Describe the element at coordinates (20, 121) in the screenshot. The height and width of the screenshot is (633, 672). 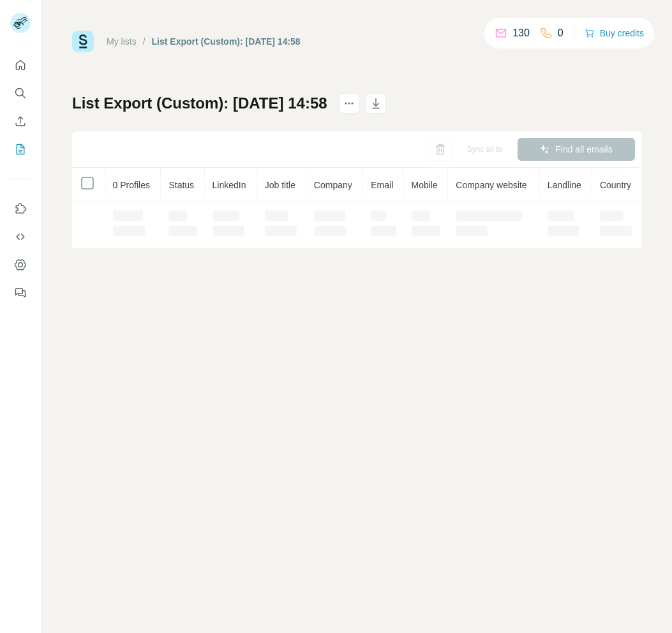
I see `button: Enrich CSV` at that location.